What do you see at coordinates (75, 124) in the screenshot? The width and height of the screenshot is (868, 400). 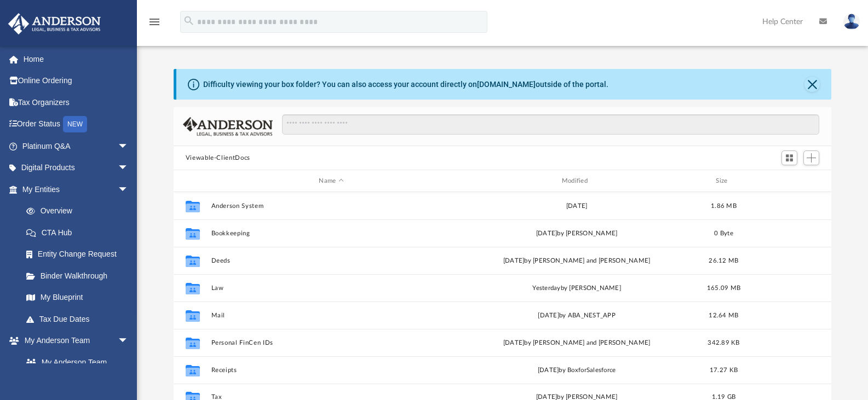 I see `div: NEW` at bounding box center [75, 124].